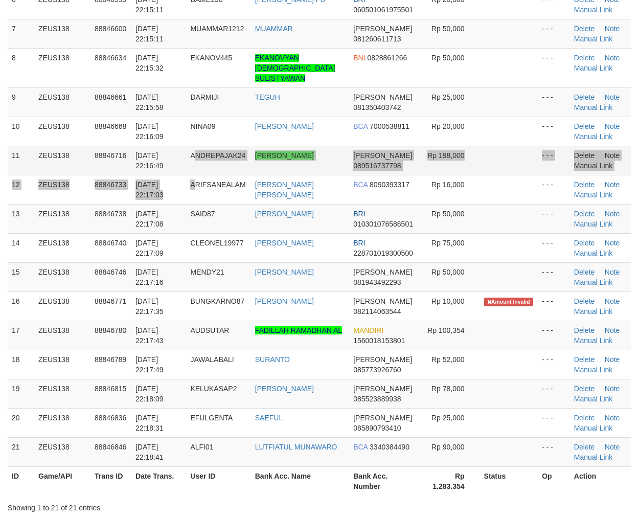  What do you see at coordinates (211, 58) in the screenshot?
I see `span: EKANOV445` at bounding box center [211, 58].